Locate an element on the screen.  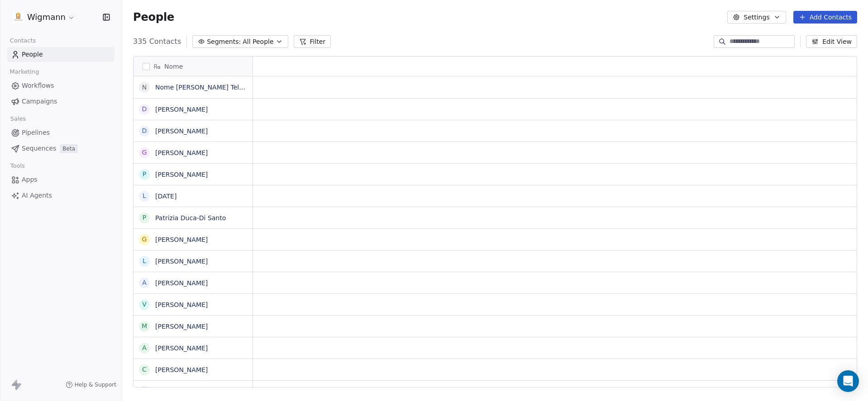
span: Beta is located at coordinates (69, 149).